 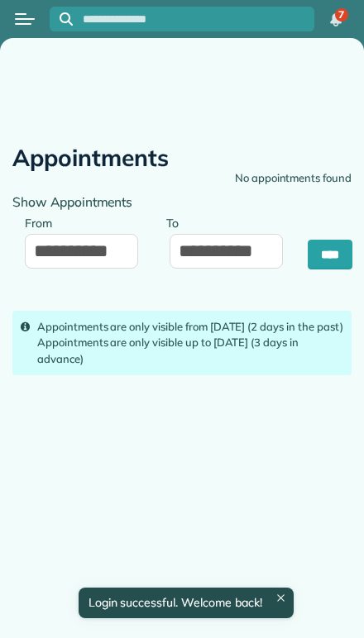 I want to click on h2: Appointments, so click(x=90, y=158).